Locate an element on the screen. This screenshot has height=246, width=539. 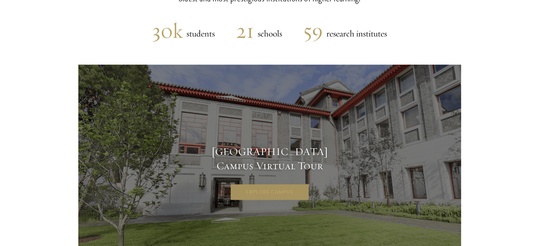
h2: 30k is located at coordinates (167, 31).